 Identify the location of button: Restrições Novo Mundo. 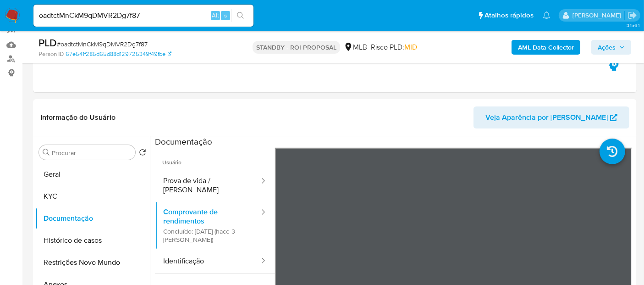
(92, 262).